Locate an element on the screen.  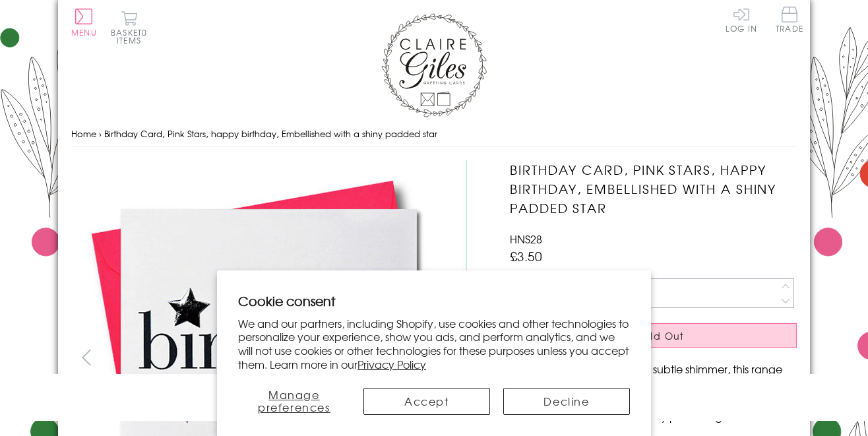
span: Menu is located at coordinates (84, 33).